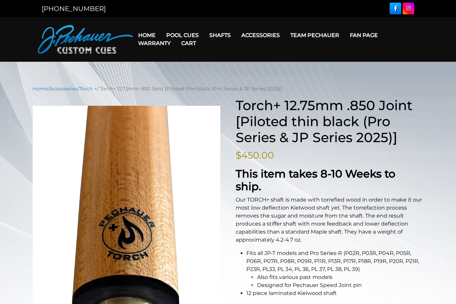  Describe the element at coordinates (228, 89) in the screenshot. I see `nav: Breadcrumb` at that location.